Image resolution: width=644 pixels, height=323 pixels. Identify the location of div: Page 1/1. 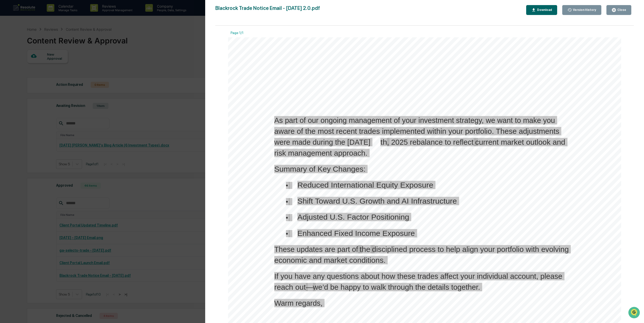
(425, 34).